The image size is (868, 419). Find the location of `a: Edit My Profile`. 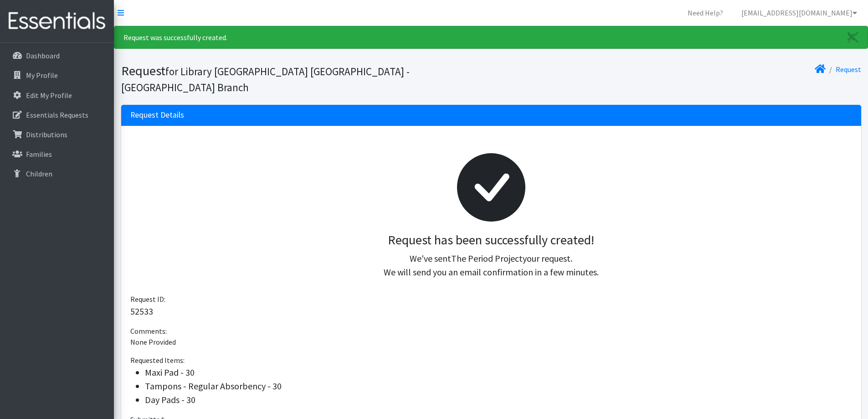

a: Edit My Profile is located at coordinates (57, 95).